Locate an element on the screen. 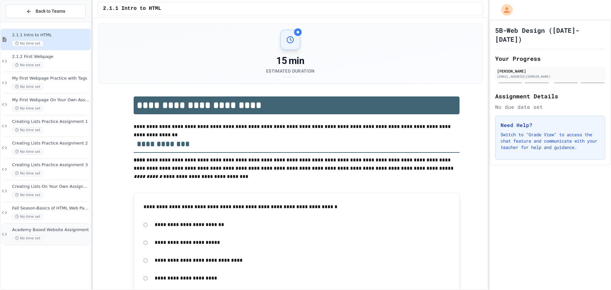 The height and width of the screenshot is (290, 611). span: Creating Lists Practice Assignment 2 is located at coordinates (51, 143).